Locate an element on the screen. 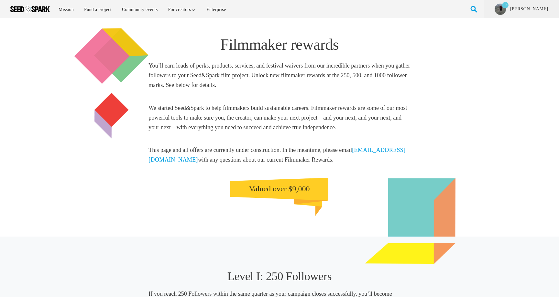 The image size is (559, 297). img: picture-16874-1408160317.jpg is located at coordinates (500, 9).